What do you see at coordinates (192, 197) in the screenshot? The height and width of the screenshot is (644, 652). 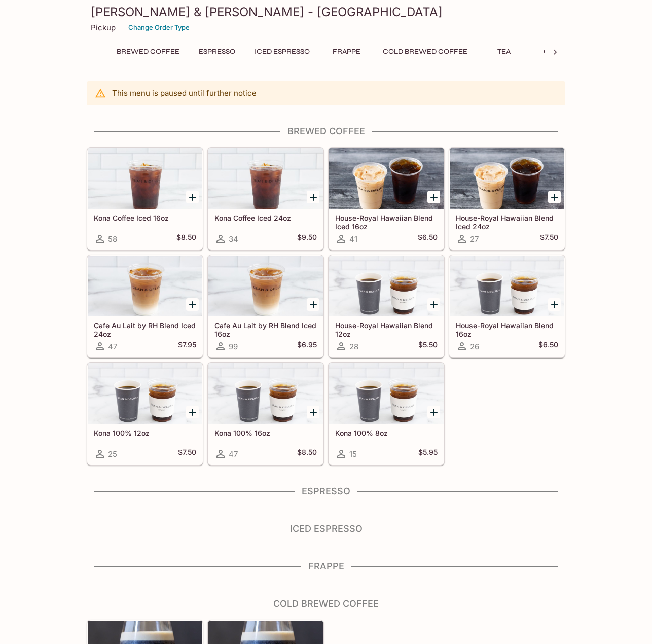 I see `button: Add Kona Coffee Iced 16oz` at bounding box center [192, 197].